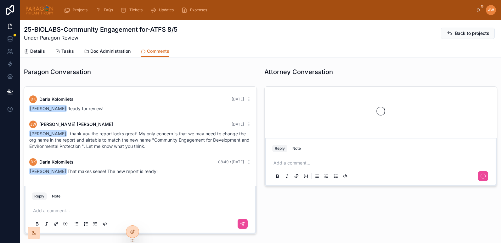 Image resolution: width=501 pixels, height=243 pixels. What do you see at coordinates (57, 72) in the screenshot?
I see `h1: Paragon Conversation` at bounding box center [57, 72].